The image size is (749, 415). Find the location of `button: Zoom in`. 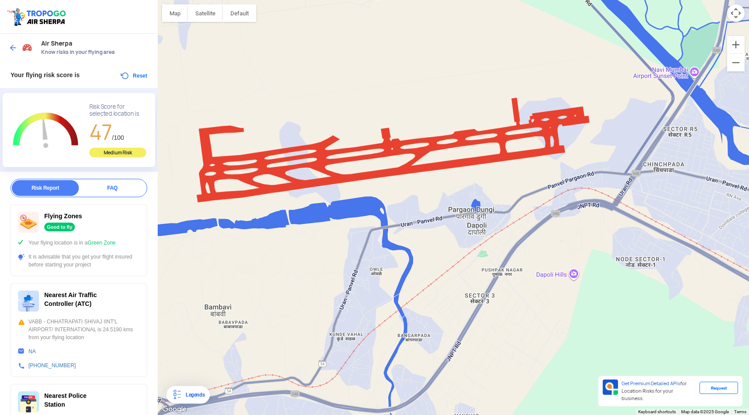

button: Zoom in is located at coordinates (736, 45).